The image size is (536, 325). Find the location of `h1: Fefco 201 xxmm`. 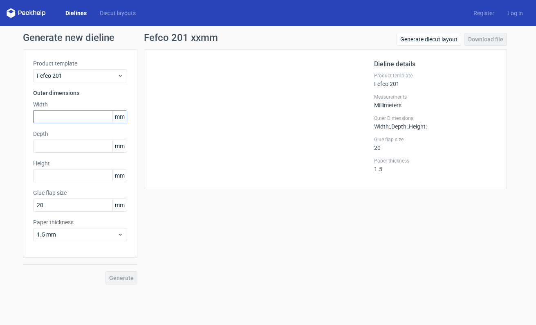

h1: Fefco 201 xxmm is located at coordinates (181, 38).